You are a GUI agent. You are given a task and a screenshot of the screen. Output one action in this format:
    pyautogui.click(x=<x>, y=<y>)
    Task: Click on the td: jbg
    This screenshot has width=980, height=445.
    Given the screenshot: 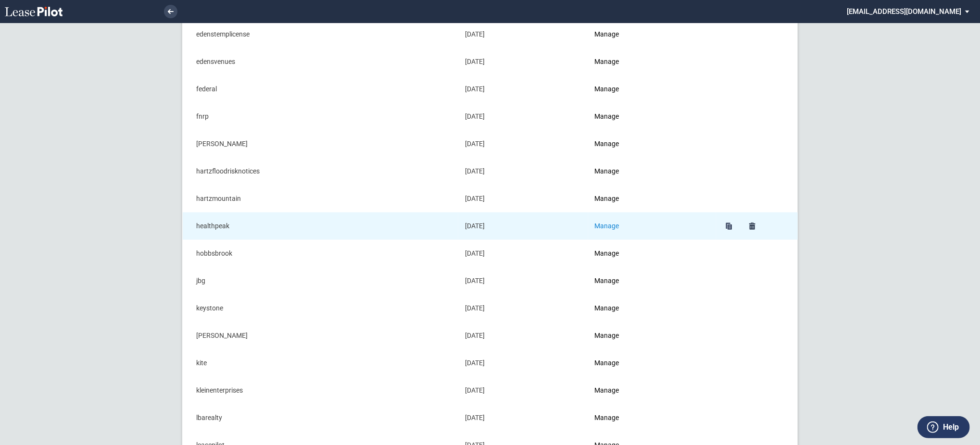 What is the action you would take?
    pyautogui.click(x=321, y=281)
    